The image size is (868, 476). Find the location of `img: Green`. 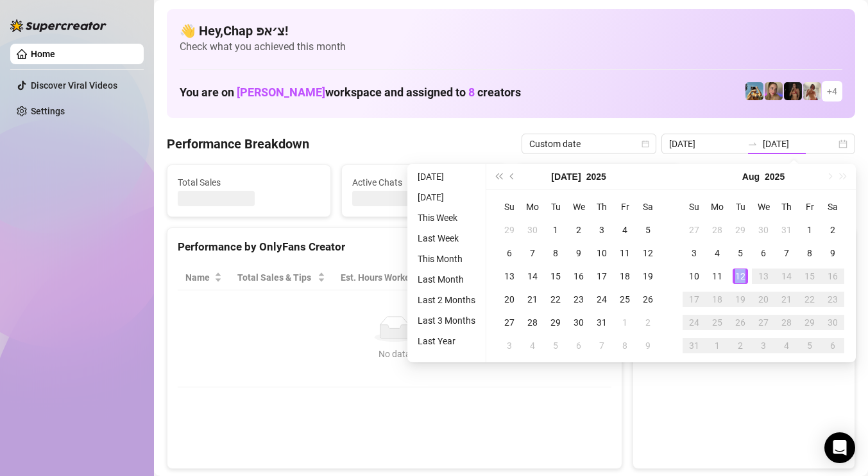

img: Green is located at coordinates (812, 91).